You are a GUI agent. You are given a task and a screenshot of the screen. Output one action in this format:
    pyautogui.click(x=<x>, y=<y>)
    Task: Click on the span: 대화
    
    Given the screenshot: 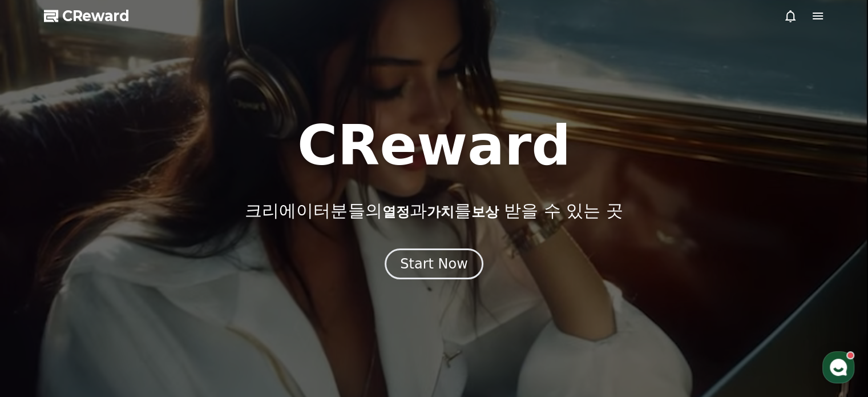 What is the action you would take?
    pyautogui.click(x=111, y=325)
    